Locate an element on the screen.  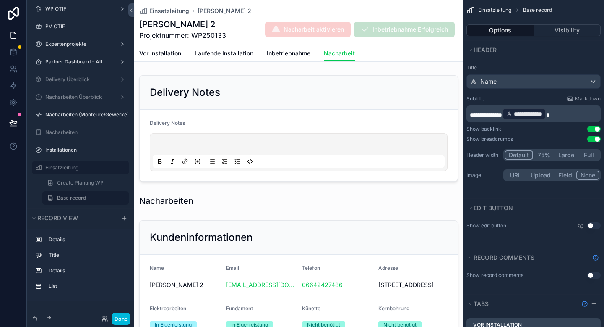
button: Done is located at coordinates (121, 318).